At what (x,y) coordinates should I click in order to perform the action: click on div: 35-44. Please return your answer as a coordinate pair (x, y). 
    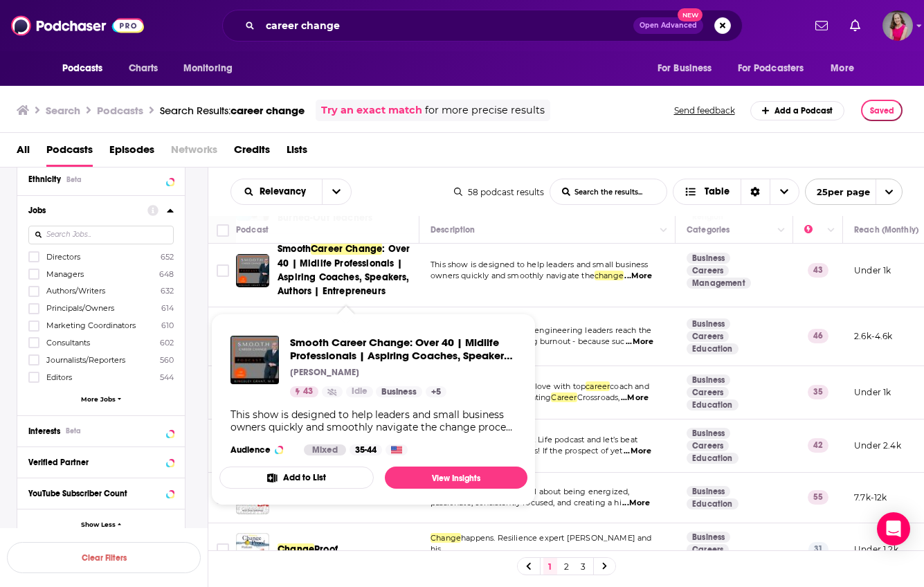
    Looking at the image, I should click on (366, 450).